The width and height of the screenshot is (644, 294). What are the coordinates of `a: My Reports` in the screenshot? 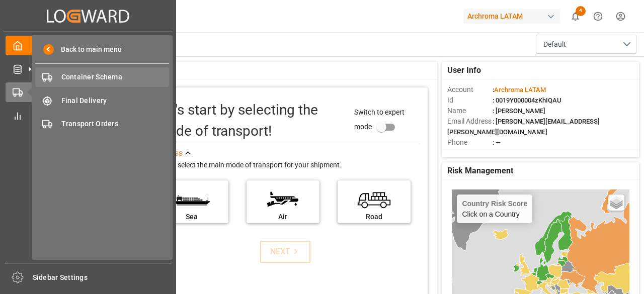 It's located at (88, 115).